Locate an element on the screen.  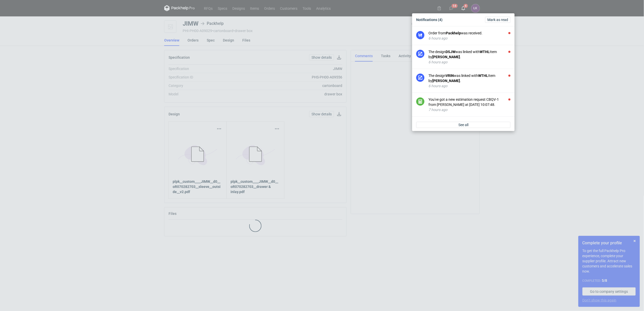
button: Order fromPackhelpwas received.6 hours ago is located at coordinates (469, 35).